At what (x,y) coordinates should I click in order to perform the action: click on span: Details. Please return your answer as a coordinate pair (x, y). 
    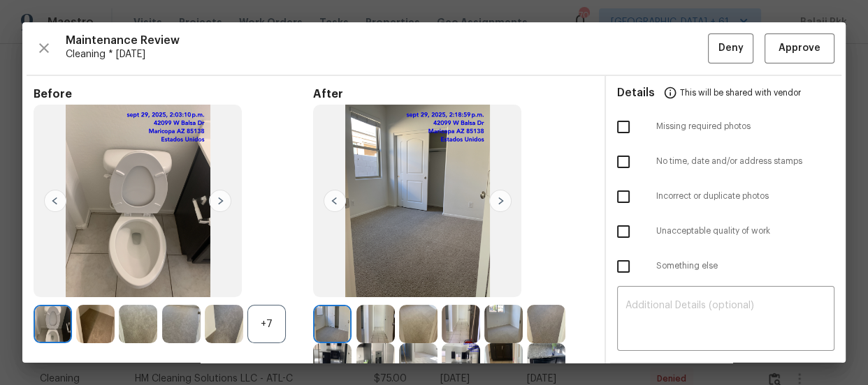
    Looking at the image, I should click on (636, 93).